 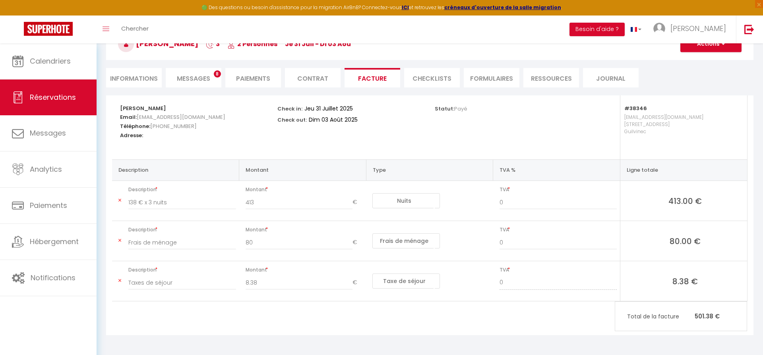 What do you see at coordinates (597, 29) in the screenshot?
I see `button: Besoin d'aide ?` at bounding box center [597, 29].